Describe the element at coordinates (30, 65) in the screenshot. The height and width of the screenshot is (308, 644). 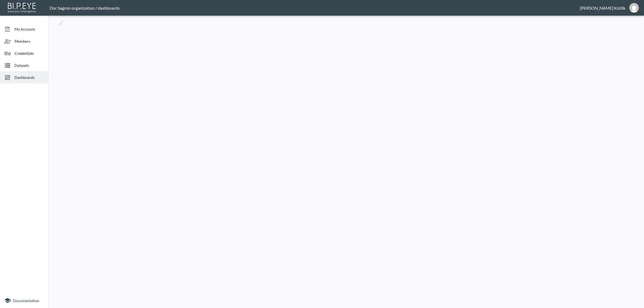
I see `span: Datasets` at that location.